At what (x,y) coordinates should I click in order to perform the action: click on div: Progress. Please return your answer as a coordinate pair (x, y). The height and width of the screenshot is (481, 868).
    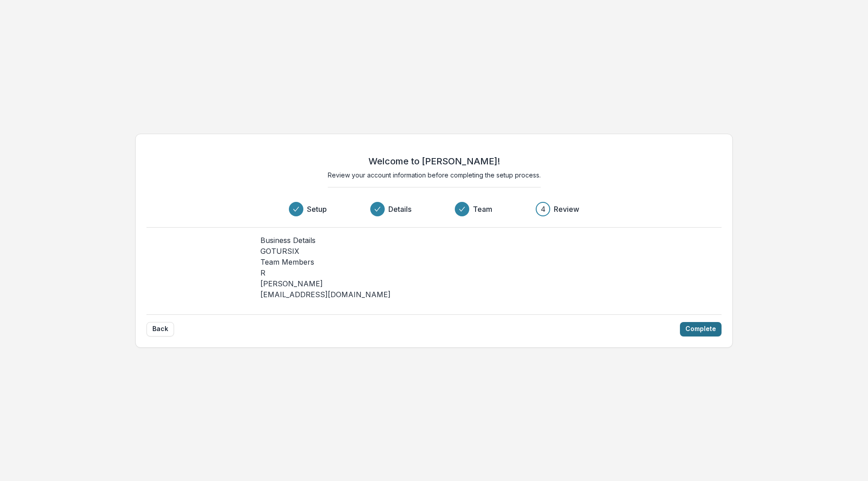
    Looking at the image, I should click on (434, 209).